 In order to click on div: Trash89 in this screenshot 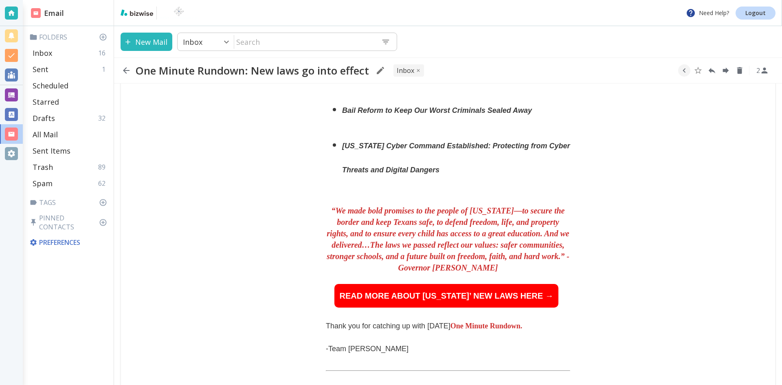, I will do `click(70, 167)`.